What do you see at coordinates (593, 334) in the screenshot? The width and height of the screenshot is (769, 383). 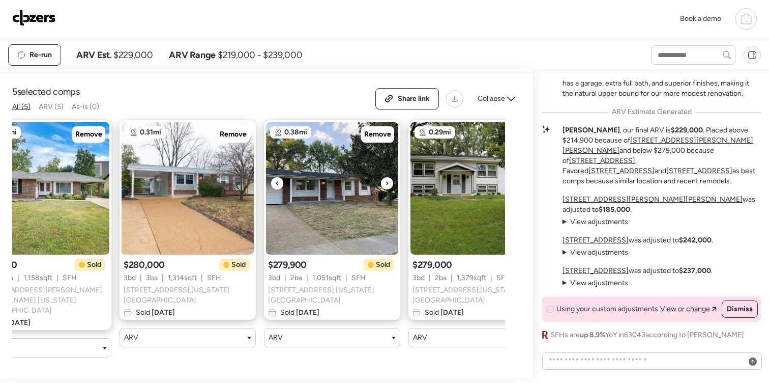 I see `span: up 8.9%` at bounding box center [593, 334].